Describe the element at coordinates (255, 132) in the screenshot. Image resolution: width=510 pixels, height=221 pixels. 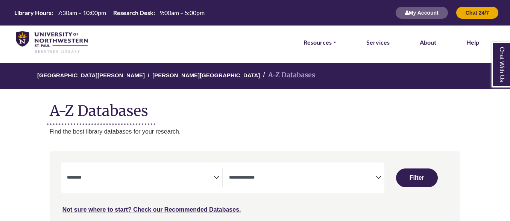
I see `p: Find the best library databases for your research.` at that location.